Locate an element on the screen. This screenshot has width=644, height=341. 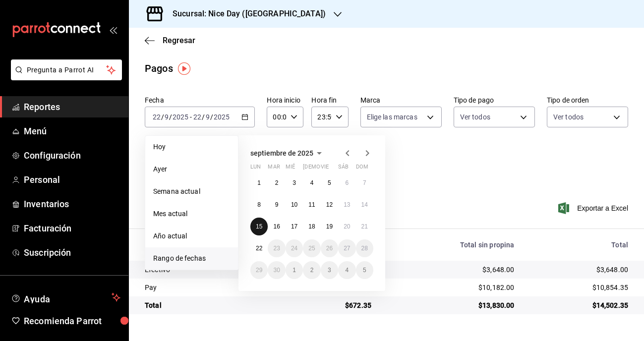
button: 5 de septiembre de 2025 is located at coordinates (329, 183).